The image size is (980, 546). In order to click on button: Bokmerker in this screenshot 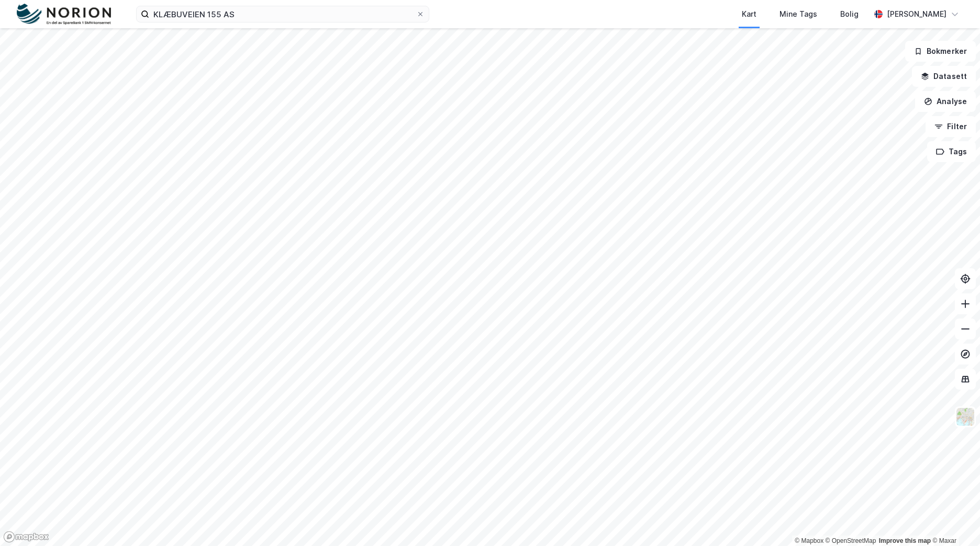, I will do `click(940, 52)`.